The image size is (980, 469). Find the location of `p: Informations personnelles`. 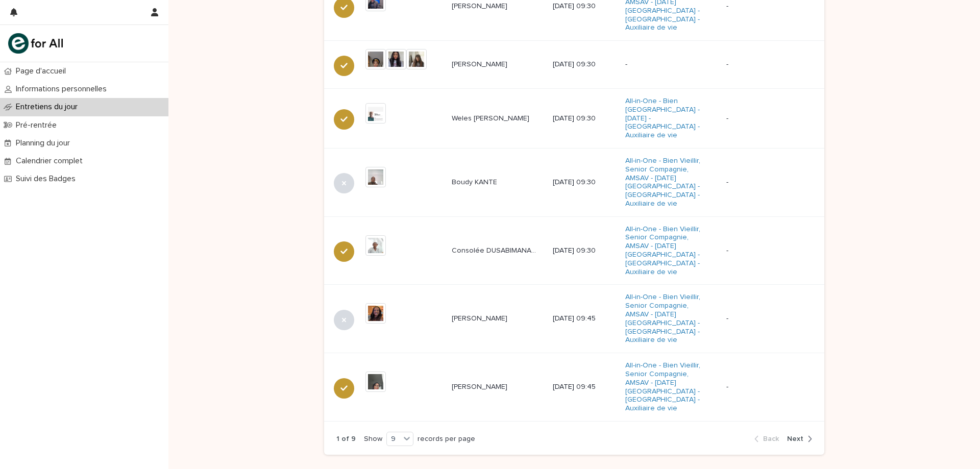

p: Informations personnelles is located at coordinates (63, 88).